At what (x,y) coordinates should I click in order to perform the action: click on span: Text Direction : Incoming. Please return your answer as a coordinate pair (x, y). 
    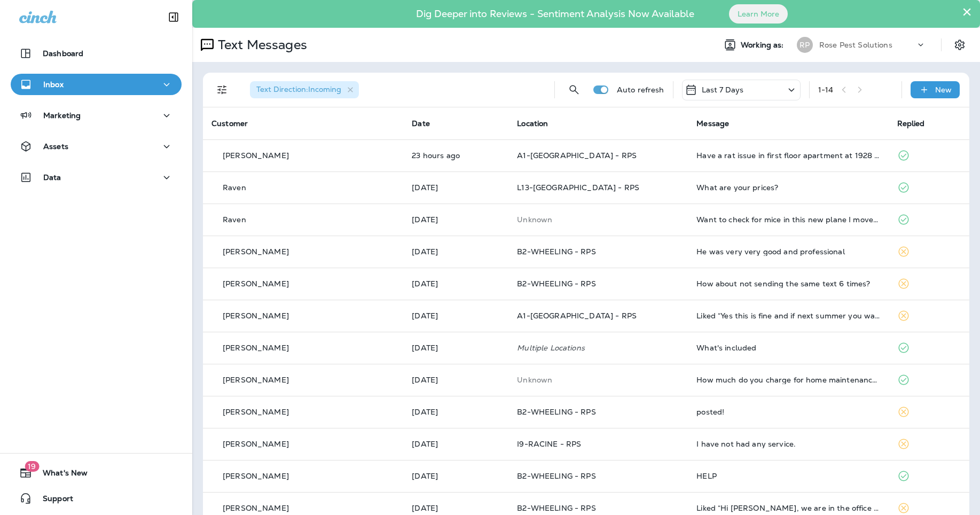
    Looking at the image, I should click on (298, 90).